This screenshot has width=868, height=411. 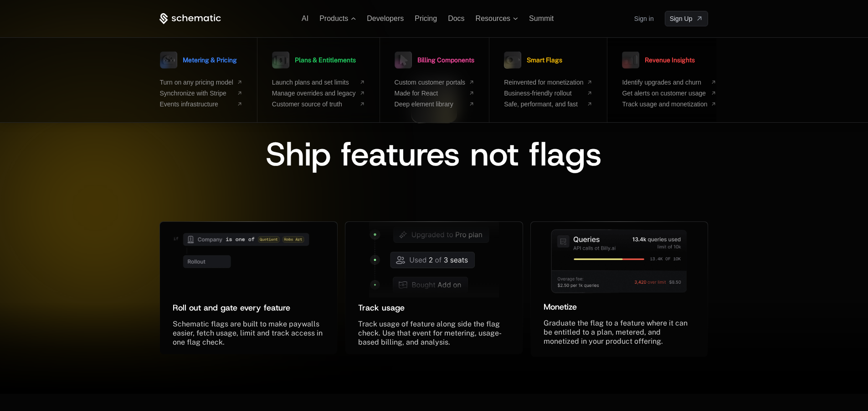 What do you see at coordinates (430, 333) in the screenshot?
I see `span: Track usage of feature along side the flag check. Use that event for metering, usage-based billin...` at bounding box center [430, 333].